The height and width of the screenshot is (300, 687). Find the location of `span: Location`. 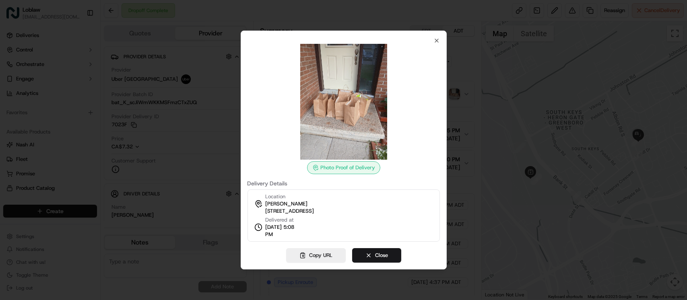

span: Location is located at coordinates (275, 197).